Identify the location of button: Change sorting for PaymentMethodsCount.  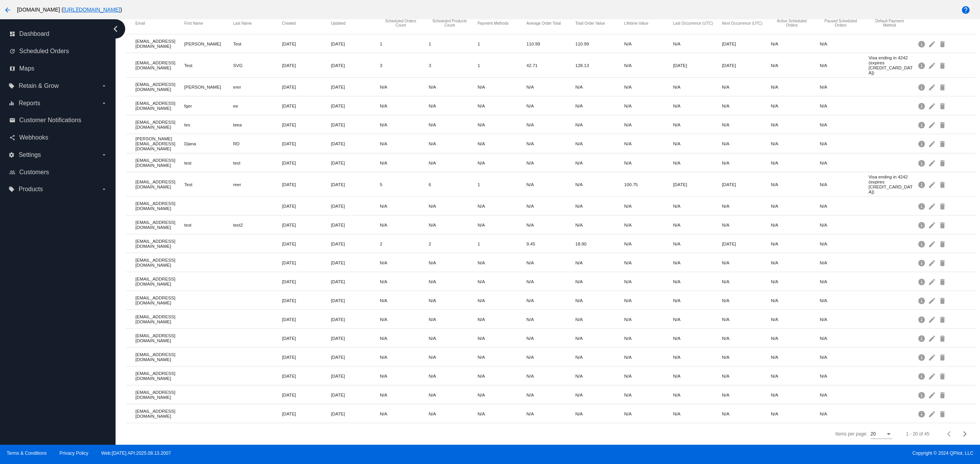
(493, 23).